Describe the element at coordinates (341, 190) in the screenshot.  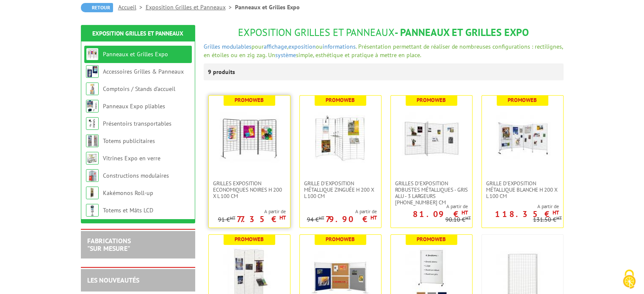
I see `span: Grille d'exposition métallique Zinguée H 200 x L 100 cm` at that location.